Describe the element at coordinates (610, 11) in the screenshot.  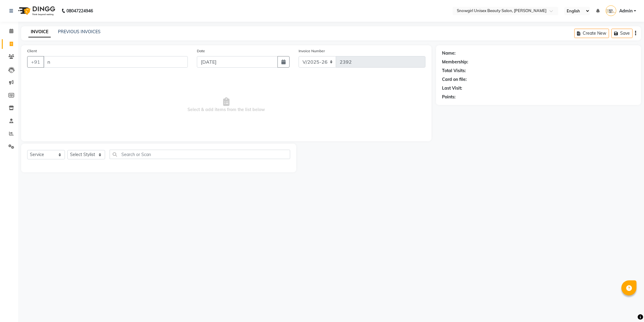
I see `img: Admin` at that location.